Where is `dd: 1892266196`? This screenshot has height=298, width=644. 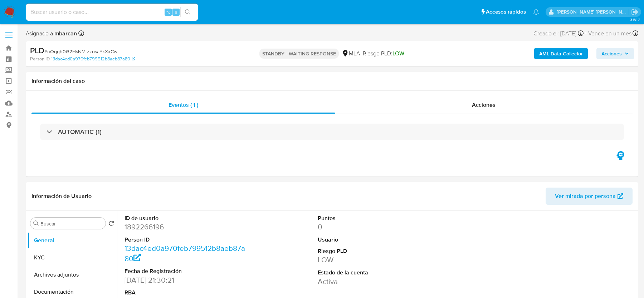 dd: 1892266196 is located at coordinates (185, 227).